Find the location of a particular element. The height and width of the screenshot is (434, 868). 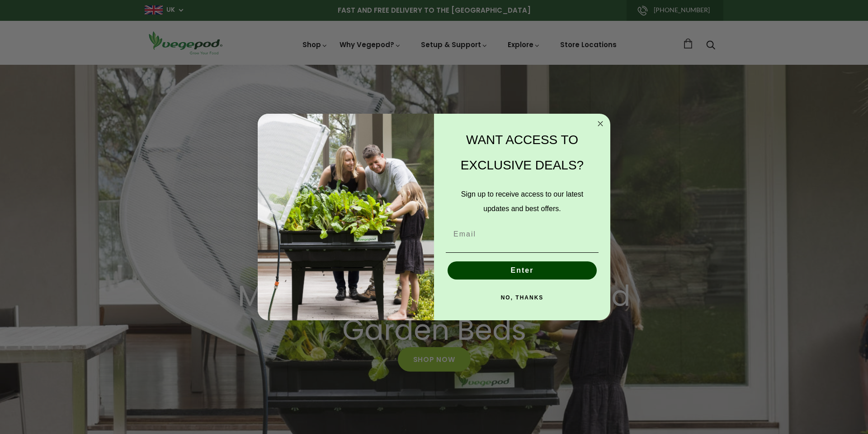

button: NO, THANKS is located at coordinates (523, 297).